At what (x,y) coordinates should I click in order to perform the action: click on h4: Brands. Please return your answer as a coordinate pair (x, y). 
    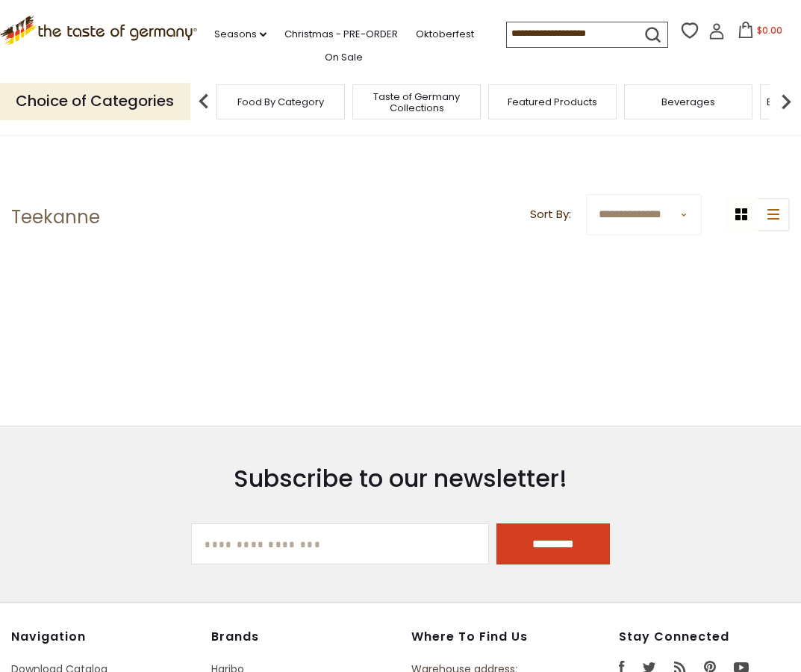
    Looking at the image, I should click on (305, 636).